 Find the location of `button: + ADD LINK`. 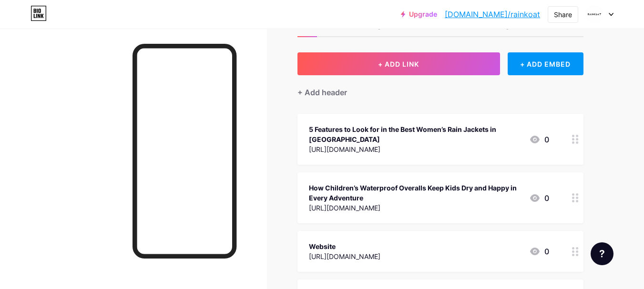

button: + ADD LINK is located at coordinates (398, 64).